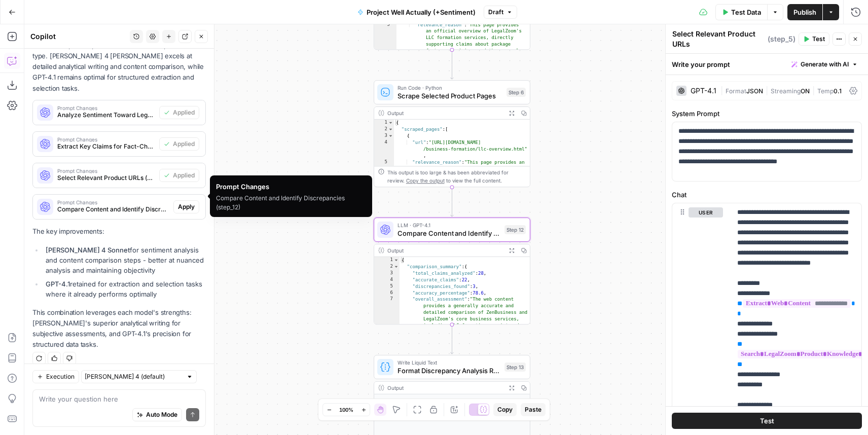  Describe the element at coordinates (515, 367) in the screenshot. I see `div: Step 13` at that location.